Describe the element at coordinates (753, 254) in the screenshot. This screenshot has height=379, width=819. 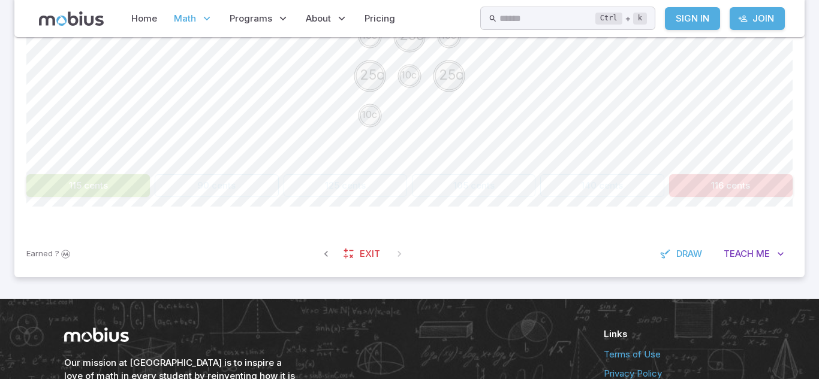
I see `button: TeachMe` at that location.